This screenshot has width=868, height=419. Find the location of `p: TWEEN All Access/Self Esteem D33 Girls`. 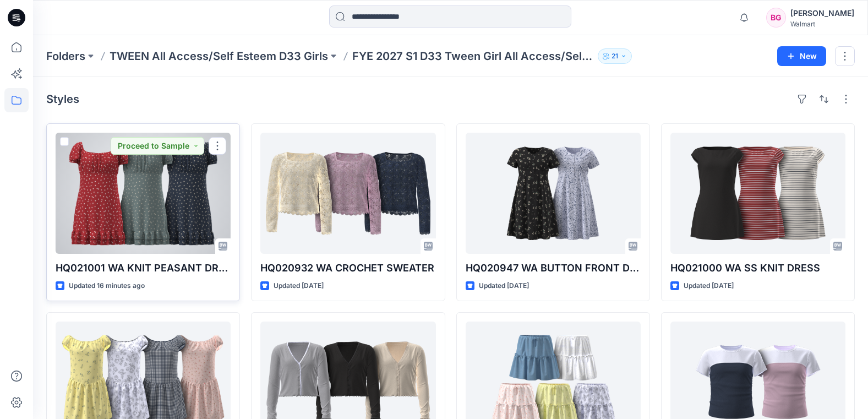

p: TWEEN All Access/Self Esteem D33 Girls is located at coordinates (218, 56).